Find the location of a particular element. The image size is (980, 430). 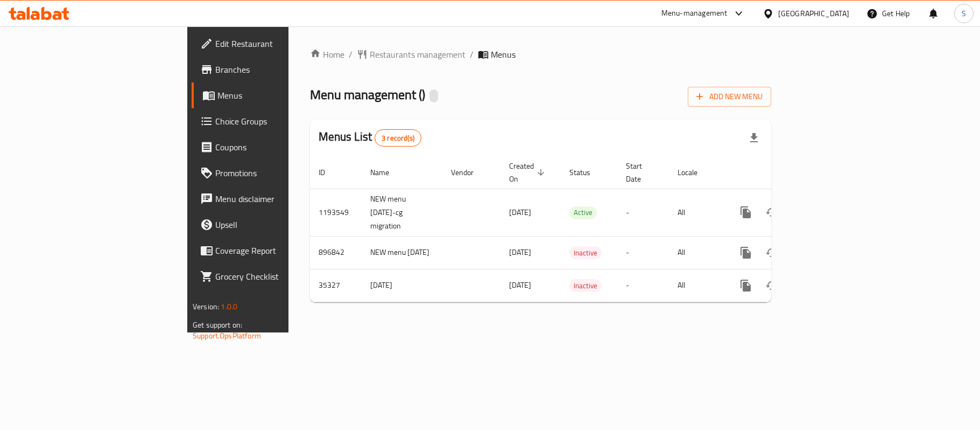

span: Coupons is located at coordinates (278, 147).